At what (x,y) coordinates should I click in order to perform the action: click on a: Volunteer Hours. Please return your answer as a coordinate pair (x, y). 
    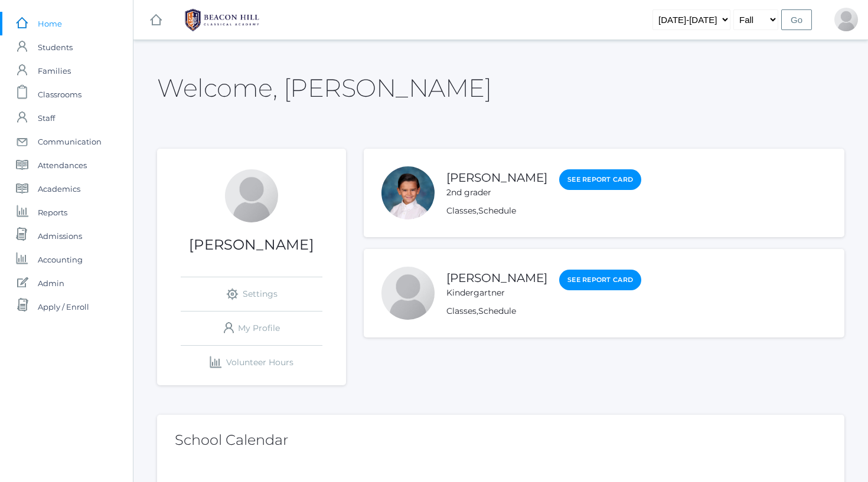
    Looking at the image, I should click on (252, 362).